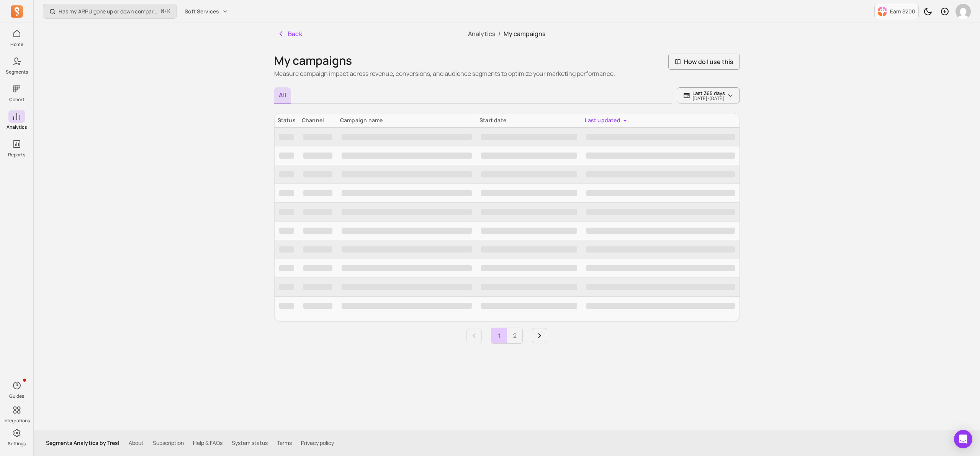 The image size is (980, 456). What do you see at coordinates (475, 336) in the screenshot?
I see `a: Previous page` at bounding box center [475, 336].